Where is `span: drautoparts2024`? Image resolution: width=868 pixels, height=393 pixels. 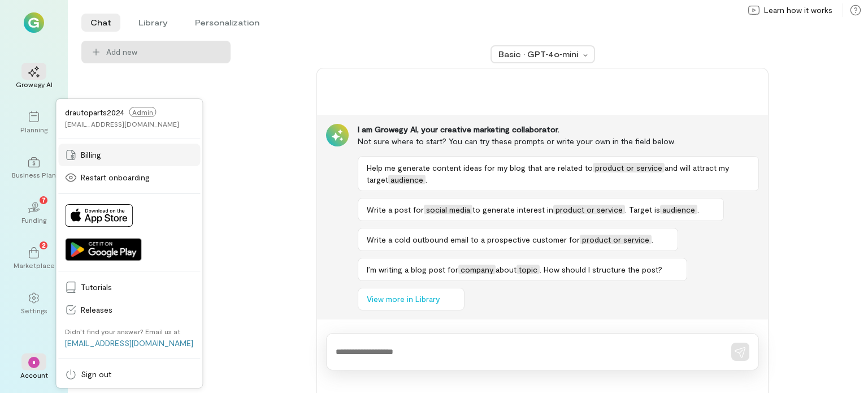 span: drautoparts2024 is located at coordinates (94, 112).